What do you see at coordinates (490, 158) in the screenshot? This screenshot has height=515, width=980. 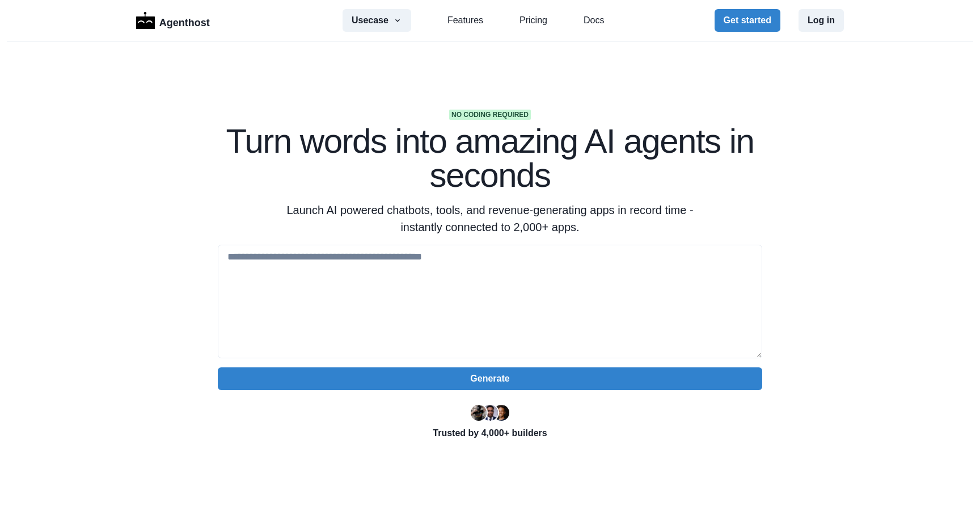 I see `h1: Turn words into amazing AI agents in seconds` at bounding box center [490, 158].